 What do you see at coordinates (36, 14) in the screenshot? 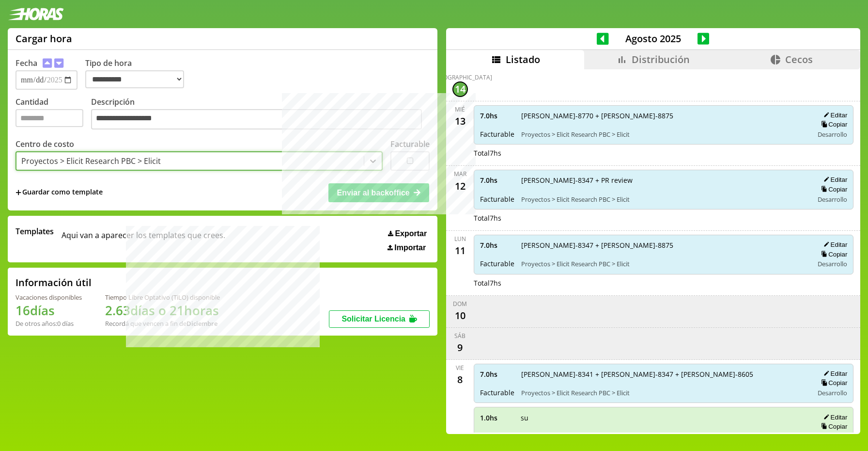
I see `img: logotipo` at bounding box center [36, 14].